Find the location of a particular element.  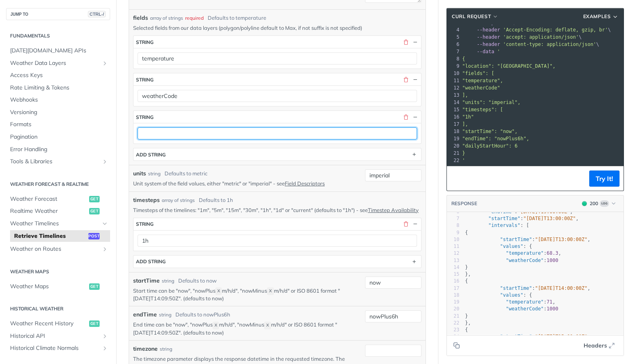

span: "endTime": "nowPlus6h", is located at coordinates (496, 139).